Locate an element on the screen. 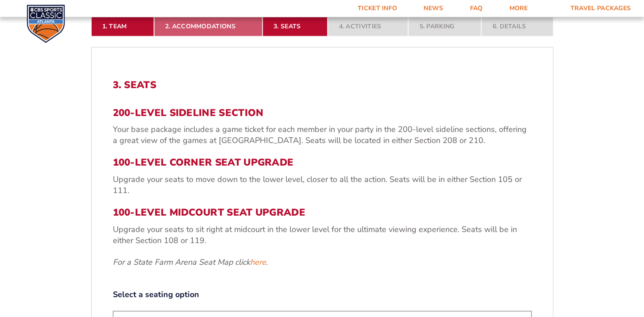  p: Upgrade your seats to sit right at midcourt in the lower level for the ultimate viewing experienc... is located at coordinates (322, 235).